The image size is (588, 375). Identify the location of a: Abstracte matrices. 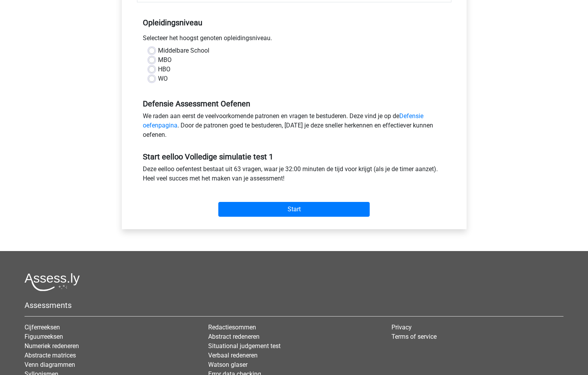
(50, 355).